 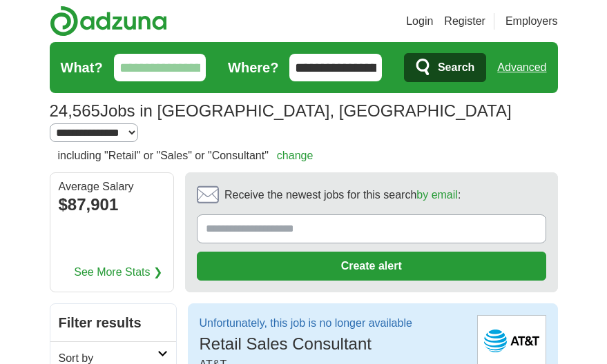 What do you see at coordinates (306, 323) in the screenshot?
I see `p: Unfortunately, this job is no longer available` at bounding box center [306, 323].